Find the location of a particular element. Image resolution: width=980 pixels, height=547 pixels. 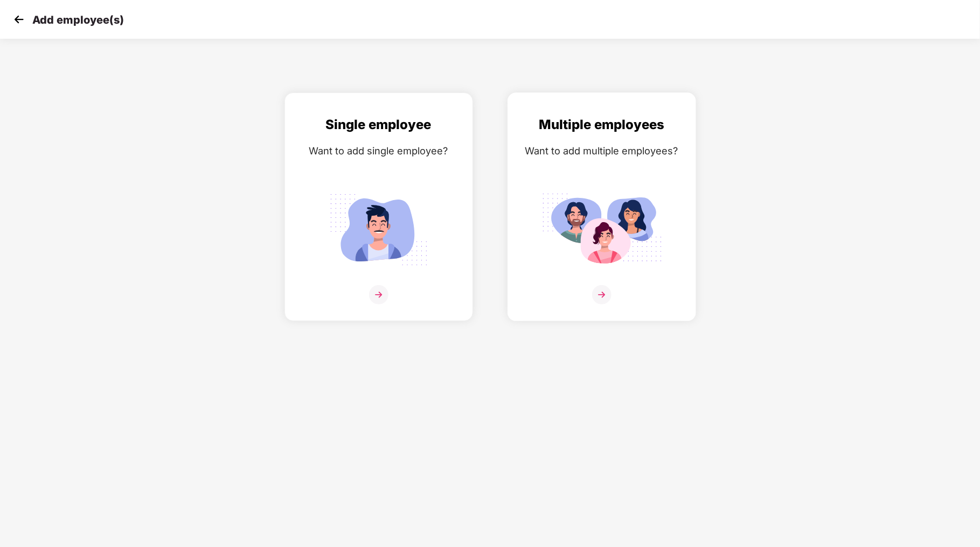

p: Add employee(s) is located at coordinates (78, 20).